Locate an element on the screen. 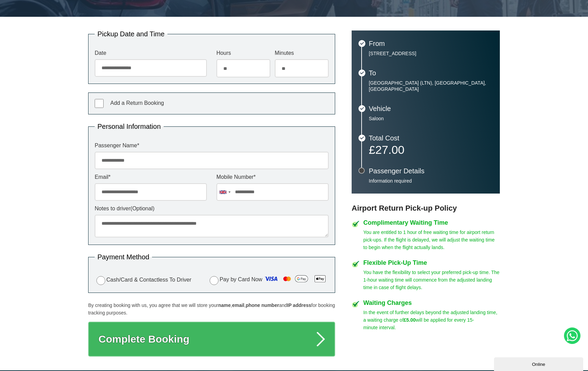 This screenshot has width=588, height=371. p: You have the flexibility to select your preferred pick-up time. The 1-hour waiting time will comm... is located at coordinates (431, 280).